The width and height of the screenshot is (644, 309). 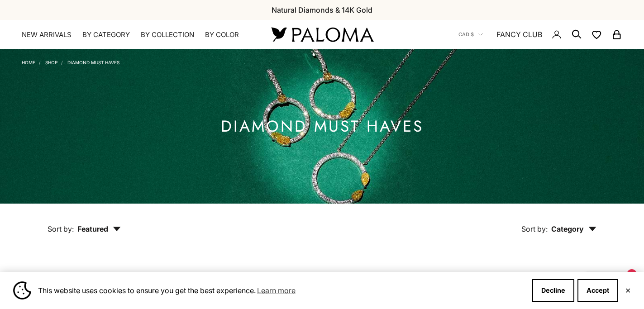 I want to click on nav: Breadcrumb, so click(x=70, y=61).